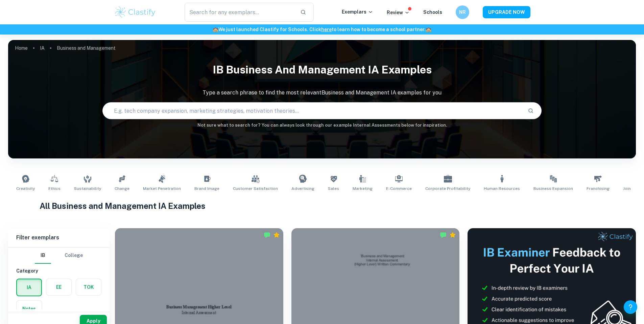 This screenshot has height=324, width=644. Describe the element at coordinates (29, 287) in the screenshot. I see `button: IA` at that location.